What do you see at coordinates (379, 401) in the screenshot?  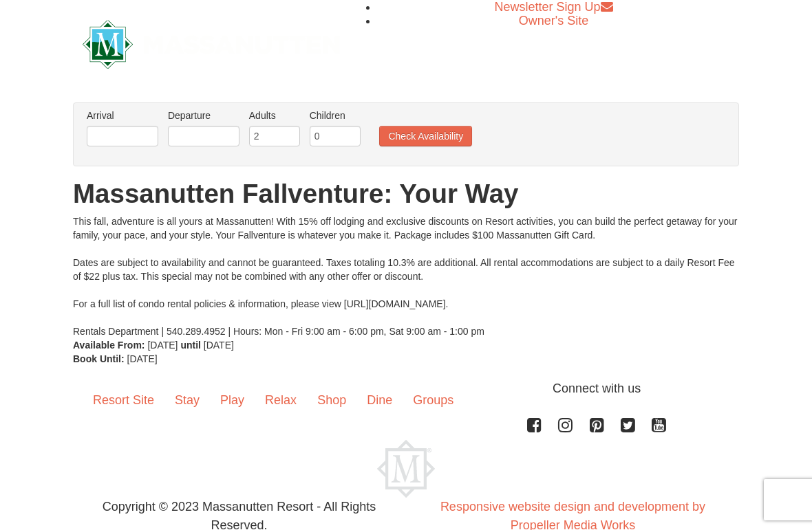 I see `a: Dine` at bounding box center [379, 401].